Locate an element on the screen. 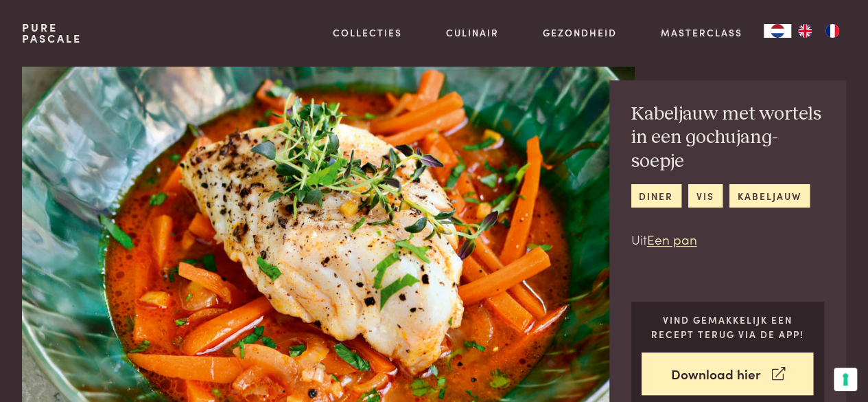  a: Download hier is located at coordinates (727, 374).